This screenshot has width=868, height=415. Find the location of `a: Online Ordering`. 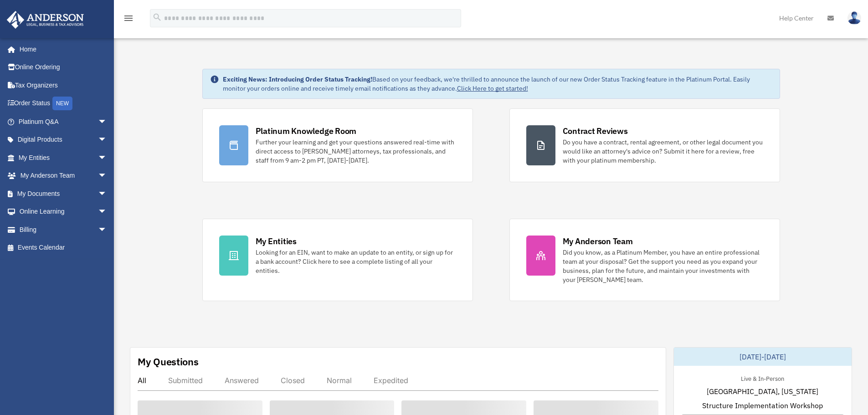

a: Online Ordering is located at coordinates (63, 67).